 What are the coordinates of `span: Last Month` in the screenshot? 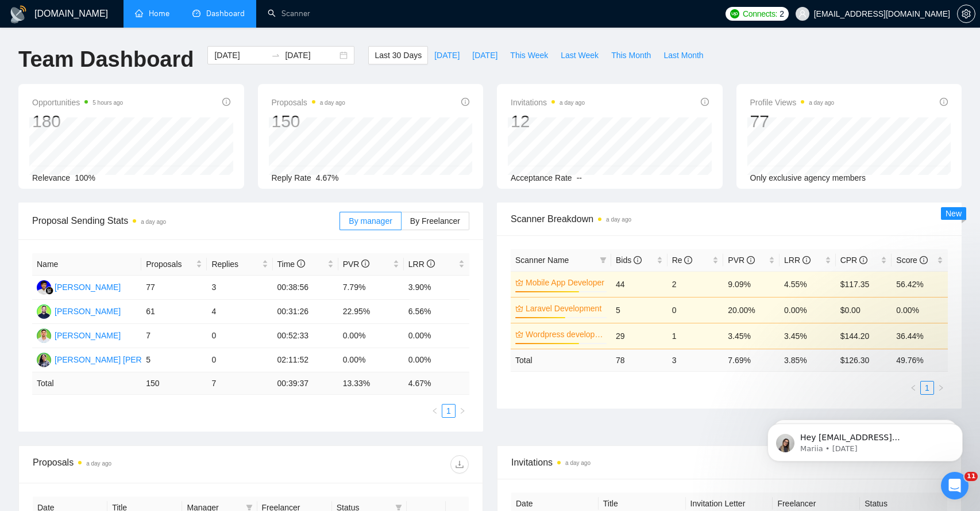 It's located at (683, 55).